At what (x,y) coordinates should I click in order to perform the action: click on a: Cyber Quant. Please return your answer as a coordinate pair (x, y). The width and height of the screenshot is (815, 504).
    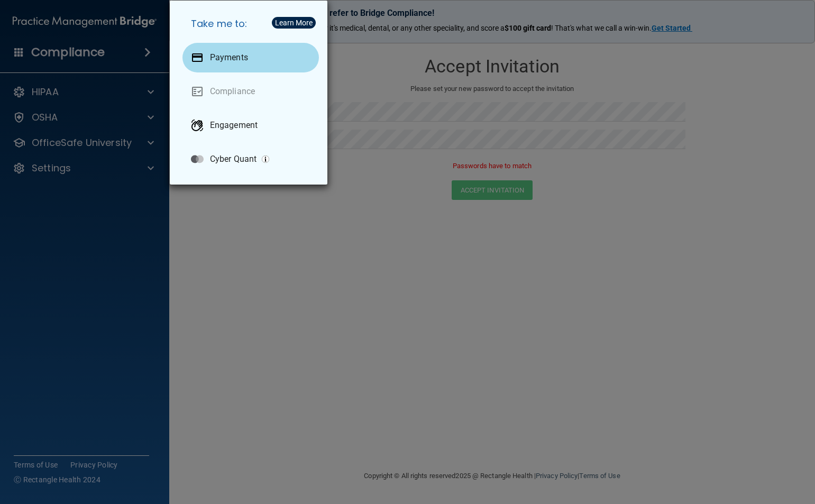
    Looking at the image, I should click on (250, 159).